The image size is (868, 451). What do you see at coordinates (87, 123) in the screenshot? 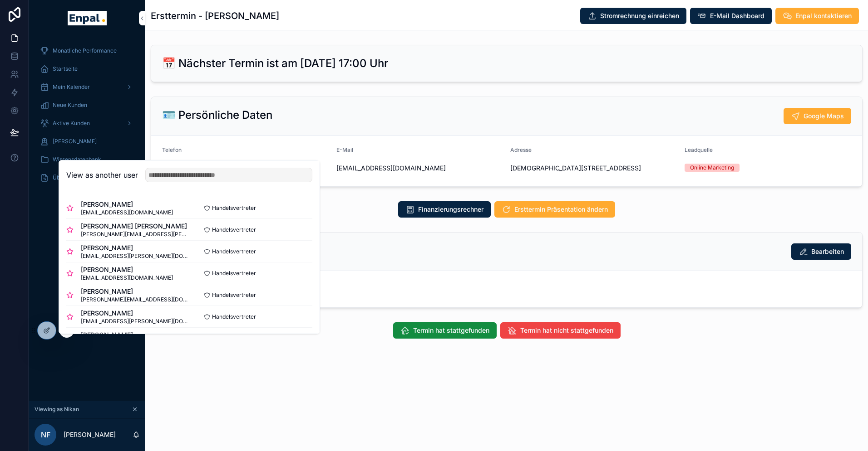
I see `a: Aktive Kunden` at bounding box center [87, 123].